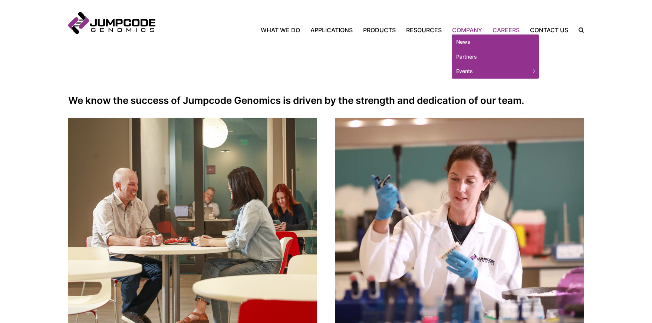 This screenshot has width=652, height=323. I want to click on a: Events, so click(495, 71).